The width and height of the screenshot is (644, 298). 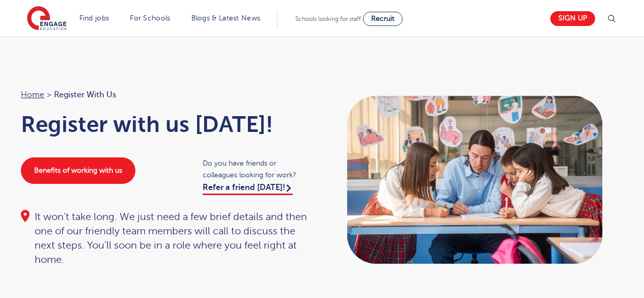 I want to click on a: For Schools, so click(x=150, y=18).